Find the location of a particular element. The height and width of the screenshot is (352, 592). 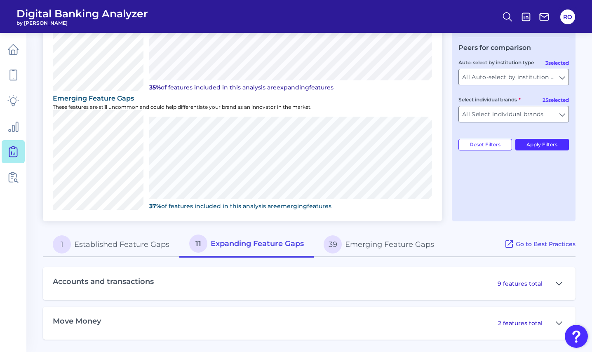

b: 35% is located at coordinates (155, 87).